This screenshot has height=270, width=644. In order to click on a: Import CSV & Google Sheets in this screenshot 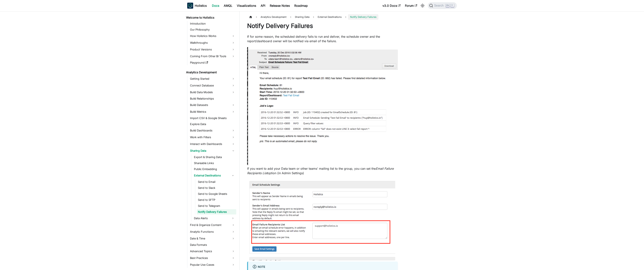, I will do `click(212, 118)`.